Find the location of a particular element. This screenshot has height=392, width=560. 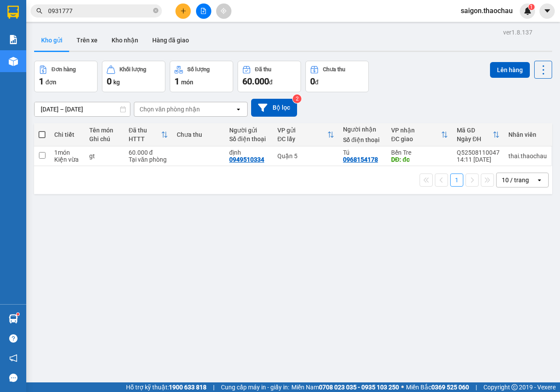

div: HTTT is located at coordinates (145, 139).